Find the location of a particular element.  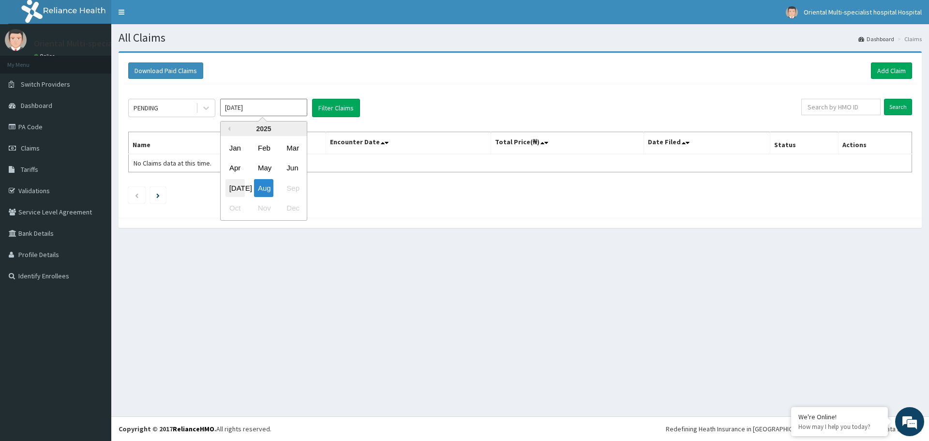

div: Choose January 2025 is located at coordinates (235, 148).